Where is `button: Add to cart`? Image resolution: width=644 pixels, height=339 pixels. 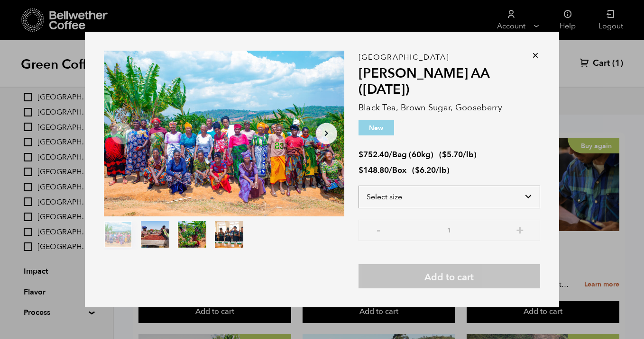 button: Add to cart is located at coordinates (449, 277).